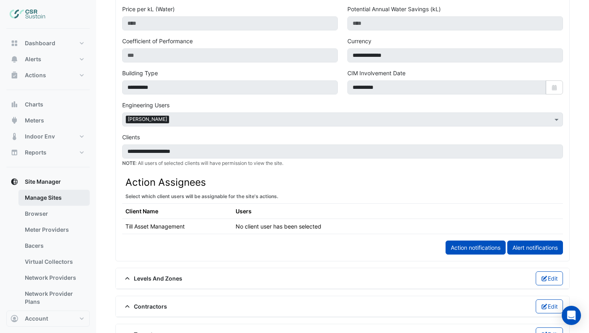 This screenshot has height=333, width=589. I want to click on a: Manage Sites, so click(54, 198).